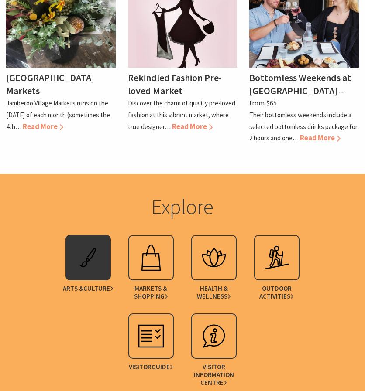  I want to click on p: Their bottomless weekends include a selected bottomless drinks package for 2 hours and one…, so click(303, 127).